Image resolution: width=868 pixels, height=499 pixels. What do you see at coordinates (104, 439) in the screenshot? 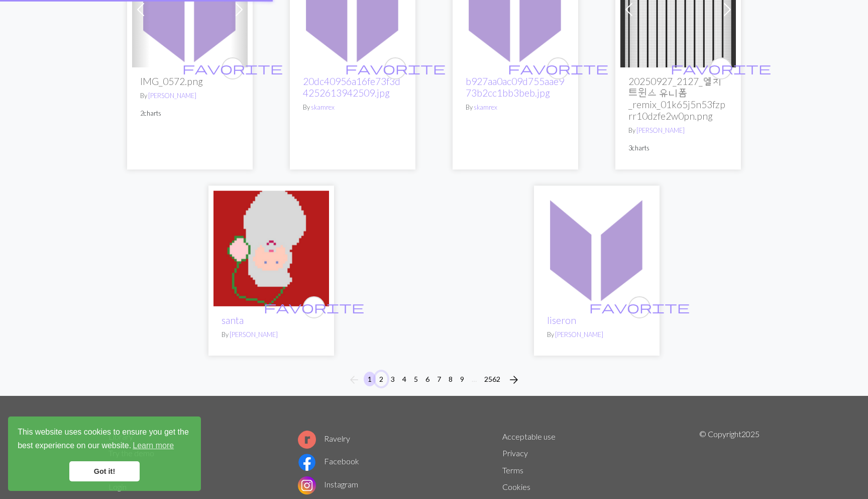
I see `span: This website uses cookies to ensure you get the best experience on our website.` at bounding box center [104, 439].